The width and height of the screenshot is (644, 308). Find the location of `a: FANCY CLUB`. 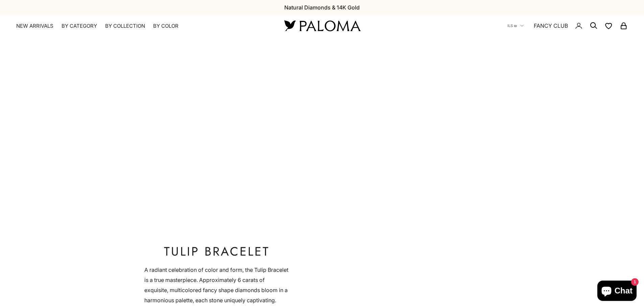

a: FANCY CLUB is located at coordinates (551, 26).